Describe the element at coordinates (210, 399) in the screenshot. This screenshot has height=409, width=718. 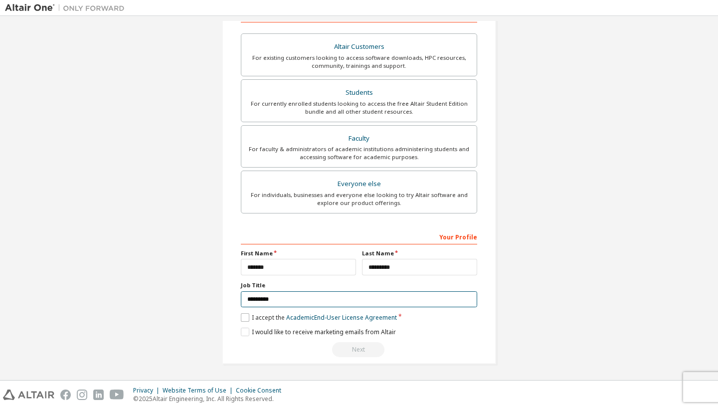
I see `p: © 2025 Altair Engineering, Inc. All Rights Reserved.` at that location.